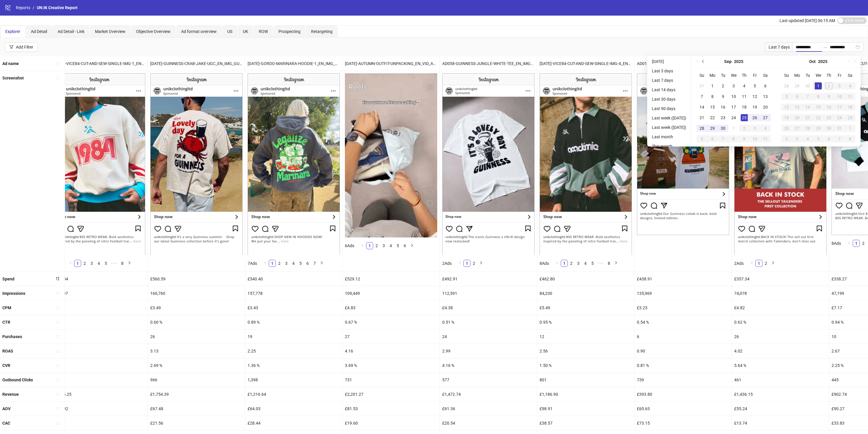  Describe the element at coordinates (755, 107) in the screenshot. I see `td: 2025-09-19` at that location.